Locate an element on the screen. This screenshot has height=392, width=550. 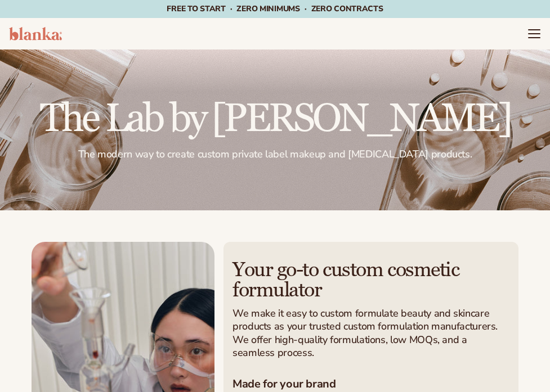
span: Free to start · ZERO minimums · ZERO contracts is located at coordinates (274, 8).